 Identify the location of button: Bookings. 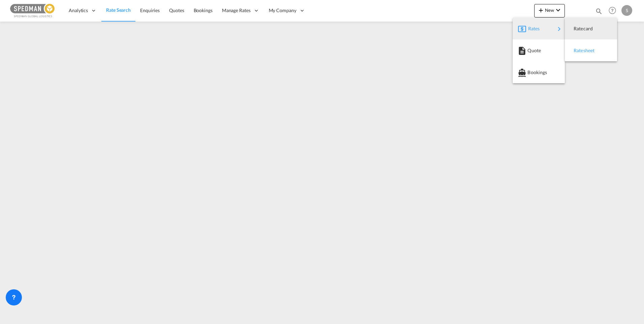
(539, 72).